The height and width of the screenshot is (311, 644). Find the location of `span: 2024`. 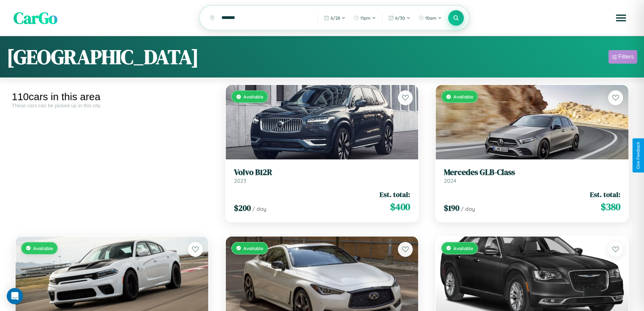

span: 2024 is located at coordinates (450, 181).